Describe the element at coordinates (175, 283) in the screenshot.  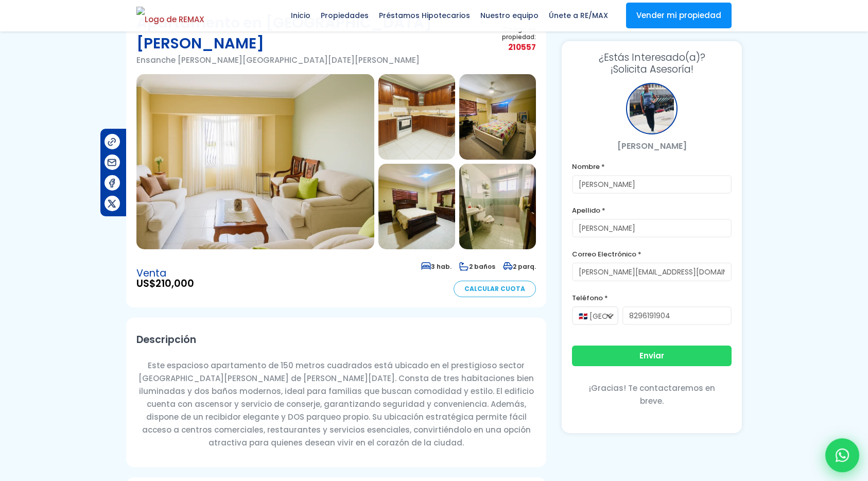
I see `span: 210,000` at that location.